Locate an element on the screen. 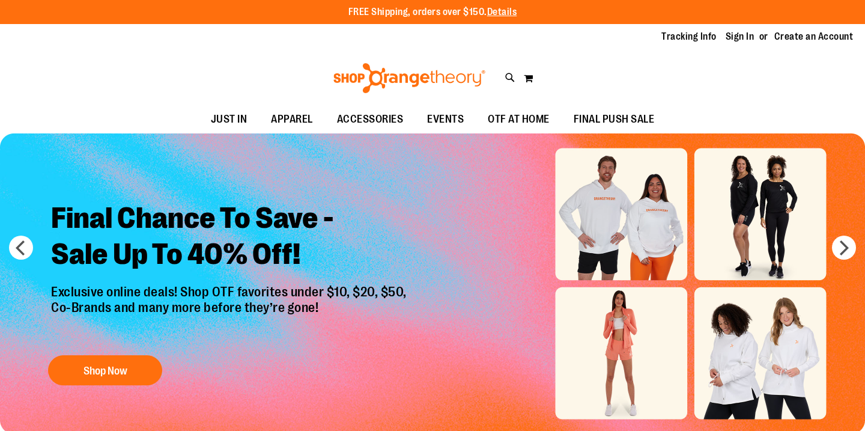 This screenshot has width=865, height=431. a: FINAL PUSH SALE is located at coordinates (614, 120).